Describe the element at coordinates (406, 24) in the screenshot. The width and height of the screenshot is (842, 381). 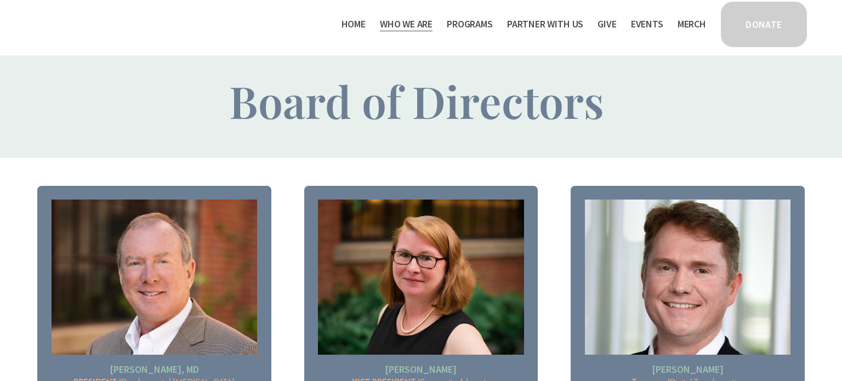
I see `span: Who We Are` at that location.